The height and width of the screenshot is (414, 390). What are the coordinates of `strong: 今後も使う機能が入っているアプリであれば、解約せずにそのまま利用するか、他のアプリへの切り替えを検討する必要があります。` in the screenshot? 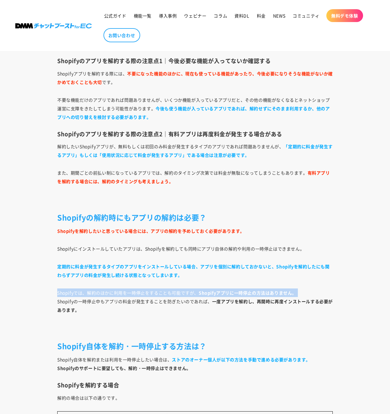 It's located at (194, 113).